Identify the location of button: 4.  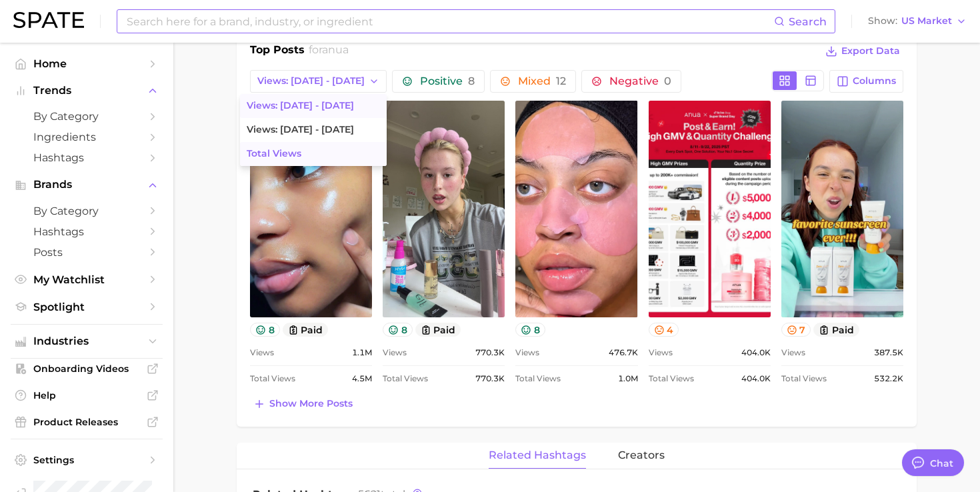
(664, 330).